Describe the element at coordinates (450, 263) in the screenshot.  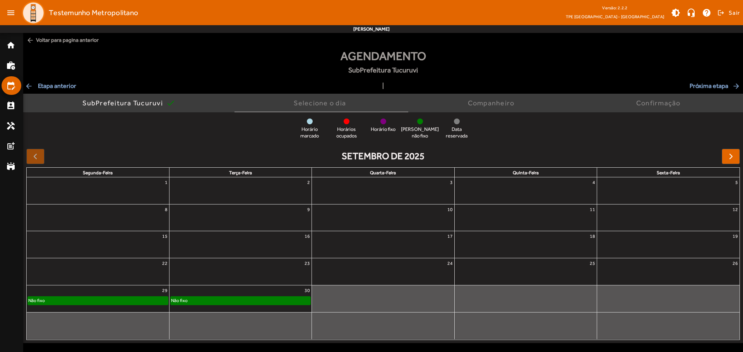
I see `a: 24 de setembro de 2025` at that location.